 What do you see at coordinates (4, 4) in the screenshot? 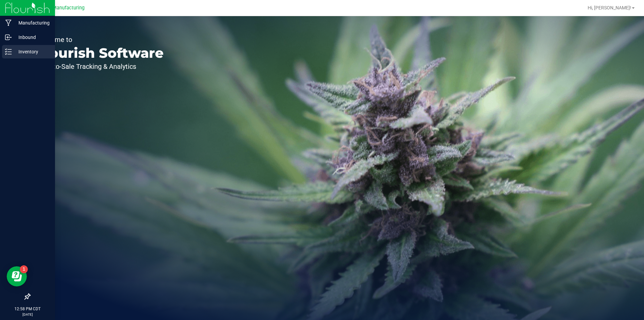
I see `span: 1` at bounding box center [4, 4].